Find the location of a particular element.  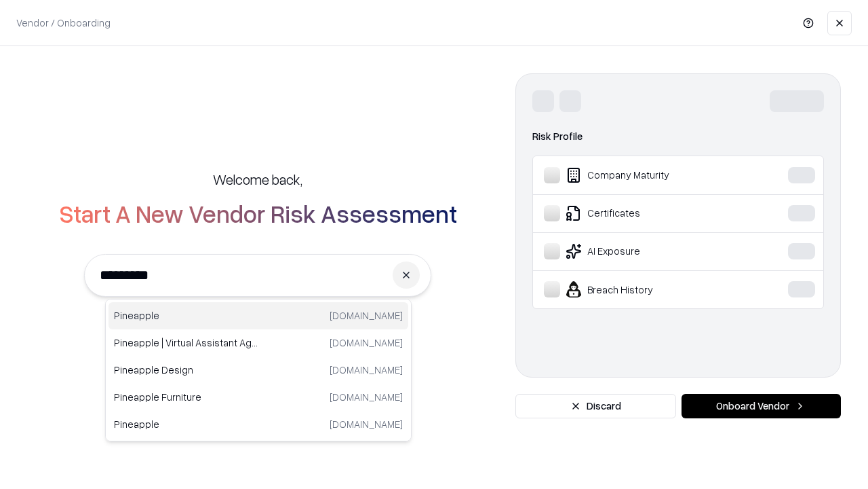

button: Discard is located at coordinates (596, 406).